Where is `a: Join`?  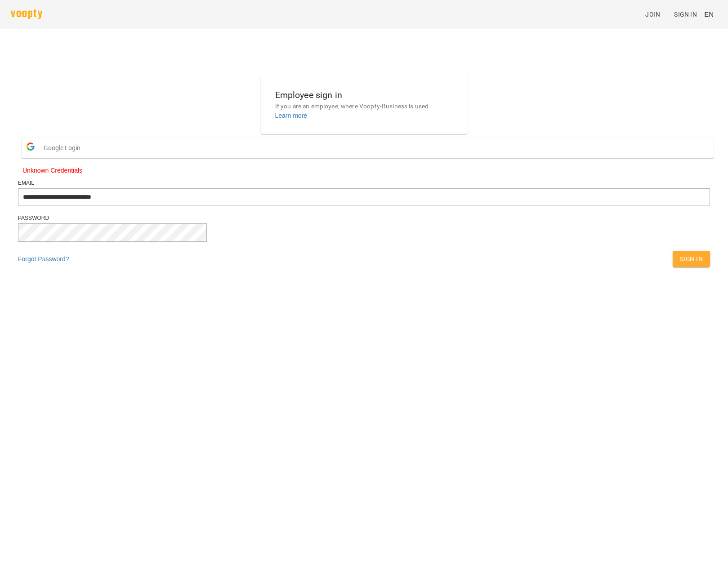 a: Join is located at coordinates (656, 15).